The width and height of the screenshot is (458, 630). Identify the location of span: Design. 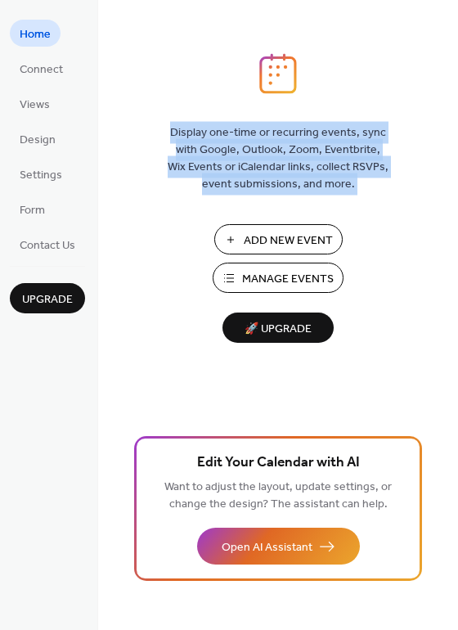
(38, 140).